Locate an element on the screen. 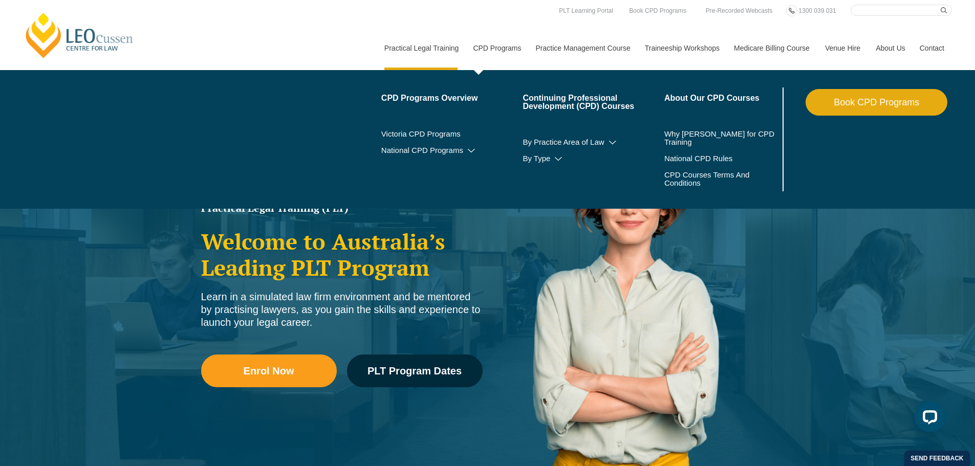 The width and height of the screenshot is (975, 466). h1: Practical Legal Training (PLT) is located at coordinates (342, 208).